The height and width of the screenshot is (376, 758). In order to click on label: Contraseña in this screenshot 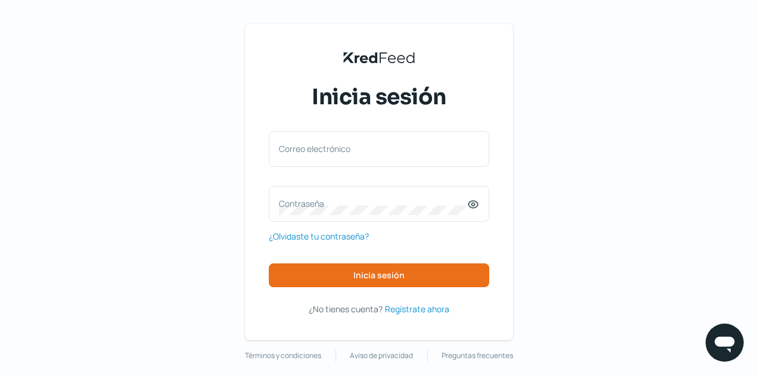, I will do `click(373, 203)`.